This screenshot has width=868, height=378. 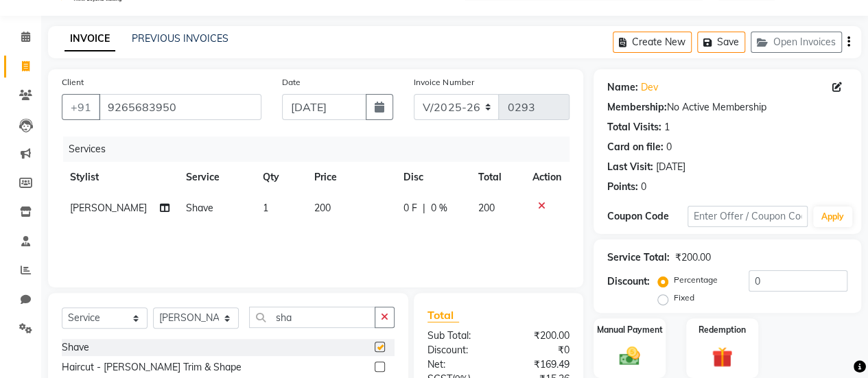 I want to click on div: No Active Membership, so click(x=727, y=107).